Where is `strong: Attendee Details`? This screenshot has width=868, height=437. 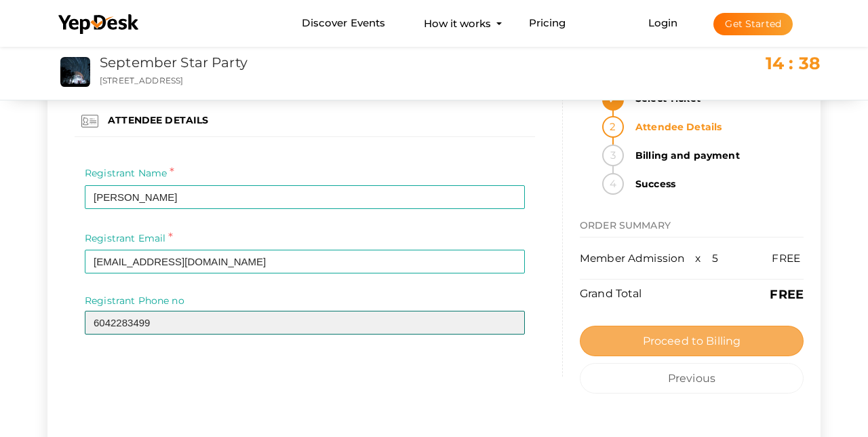 strong: Attendee Details is located at coordinates (716, 127).